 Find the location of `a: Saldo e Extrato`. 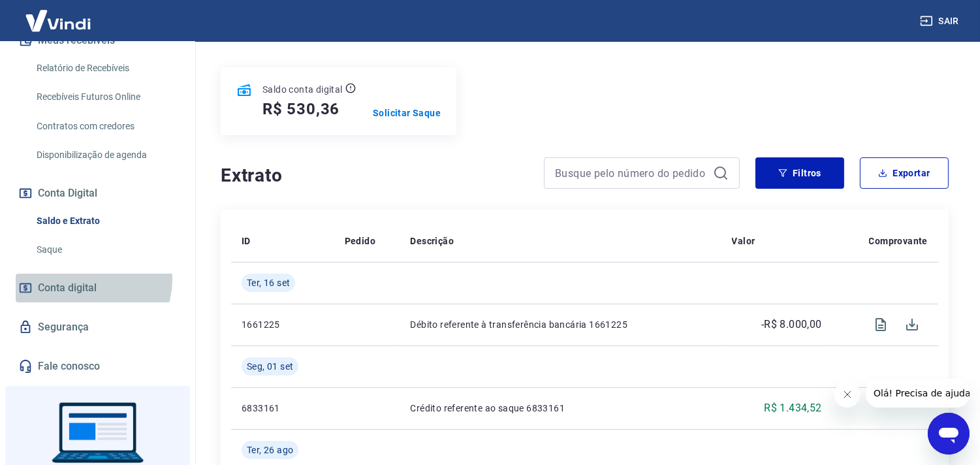

a: Saldo e Extrato is located at coordinates (105, 221).